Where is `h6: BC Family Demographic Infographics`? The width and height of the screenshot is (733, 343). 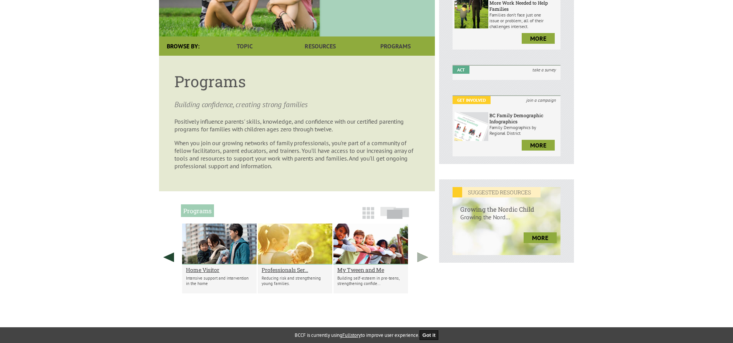 h6: BC Family Demographic Infographics is located at coordinates (524, 118).